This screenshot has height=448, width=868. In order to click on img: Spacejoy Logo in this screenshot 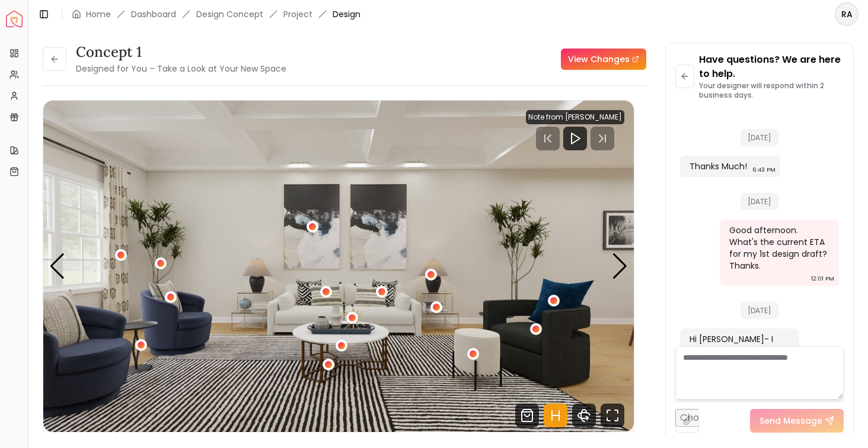, I will do `click(14, 19)`.